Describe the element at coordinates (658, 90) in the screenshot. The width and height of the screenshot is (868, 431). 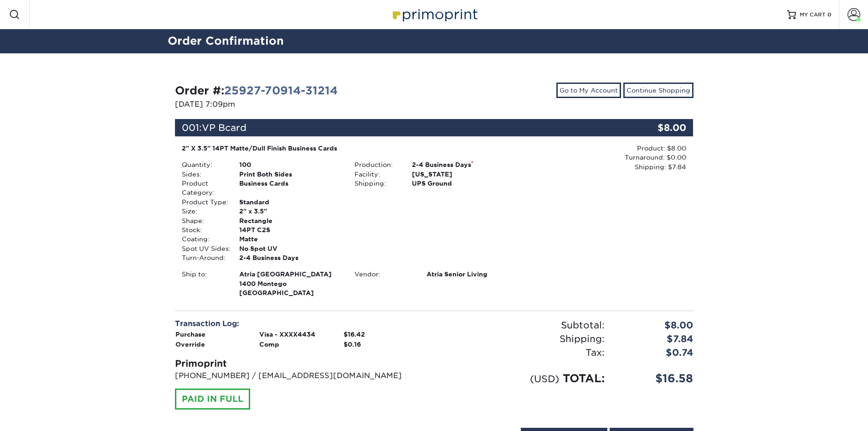
I see `a: Continue Shopping` at that location.